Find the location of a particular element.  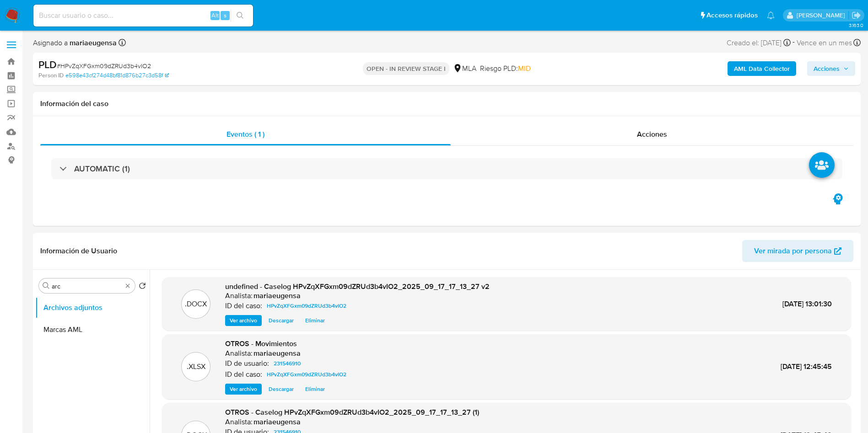

p: OPEN - IN REVIEW STAGE I is located at coordinates (406, 69).